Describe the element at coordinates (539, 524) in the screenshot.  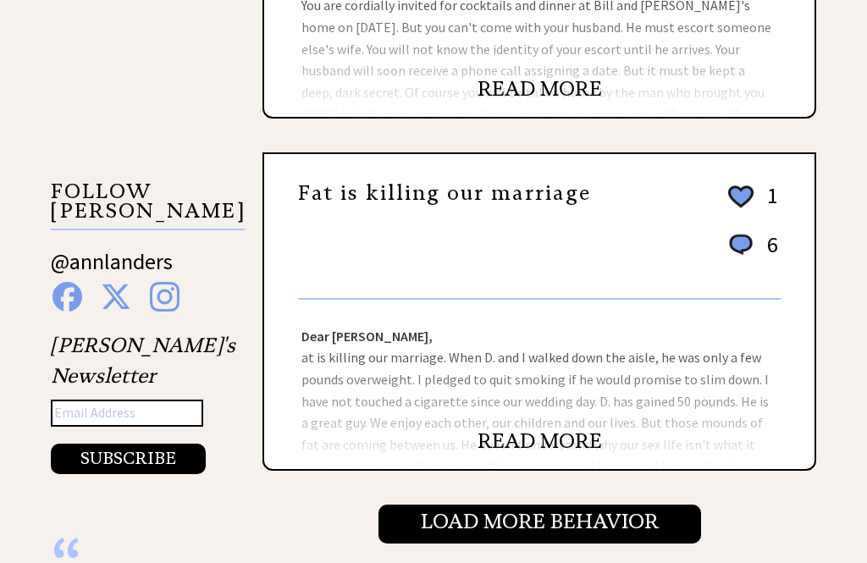
I see `input: Load More Behavior` at that location.